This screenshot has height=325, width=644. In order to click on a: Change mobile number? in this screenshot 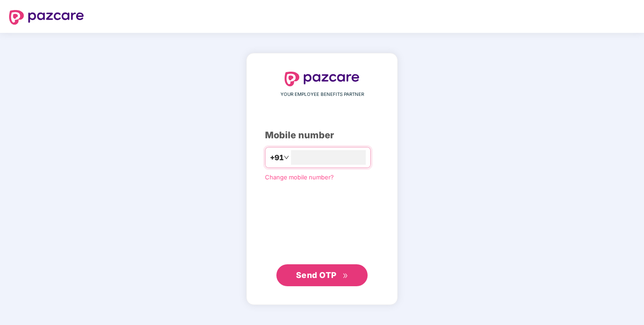, I will do `click(299, 177)`.